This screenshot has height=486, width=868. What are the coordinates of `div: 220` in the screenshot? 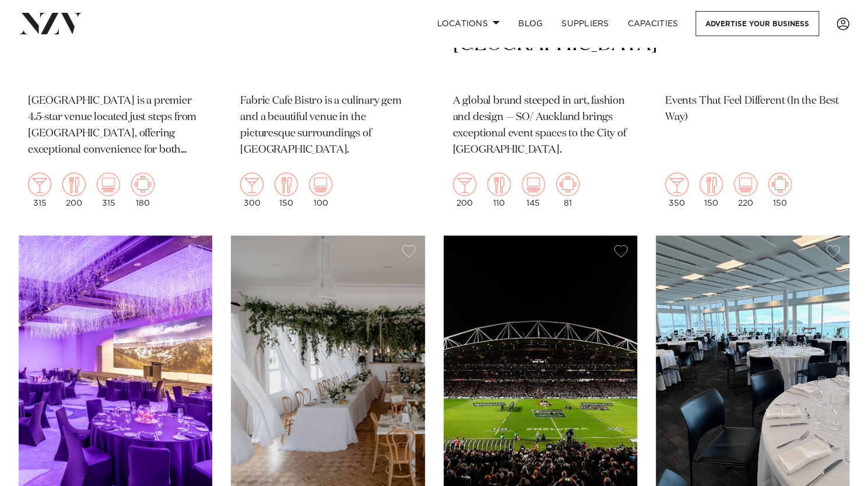 It's located at (746, 190).